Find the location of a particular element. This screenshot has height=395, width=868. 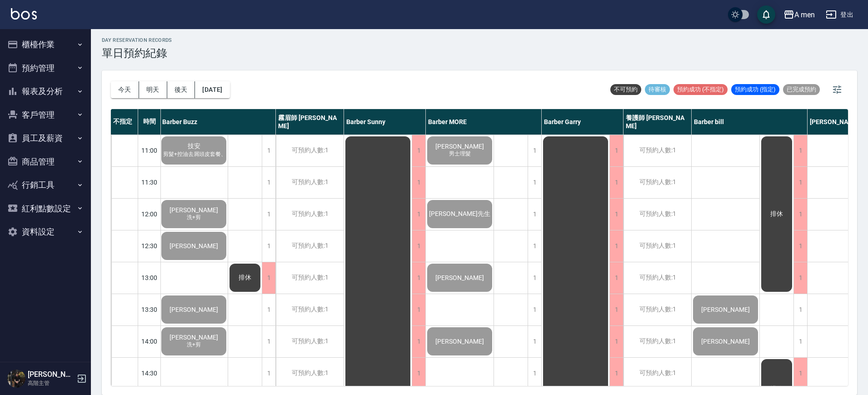

button: 客戶管理 is located at coordinates (46, 115).